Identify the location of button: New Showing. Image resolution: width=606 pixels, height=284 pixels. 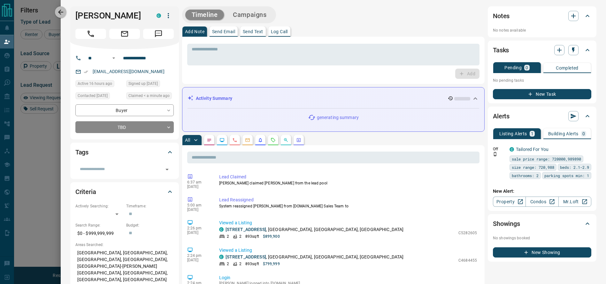
(542, 253).